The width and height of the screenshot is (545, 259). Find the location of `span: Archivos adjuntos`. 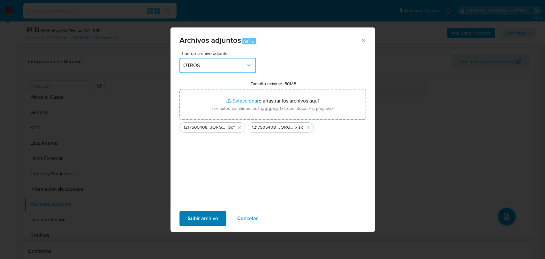

span: Archivos adjuntos is located at coordinates (210, 40).